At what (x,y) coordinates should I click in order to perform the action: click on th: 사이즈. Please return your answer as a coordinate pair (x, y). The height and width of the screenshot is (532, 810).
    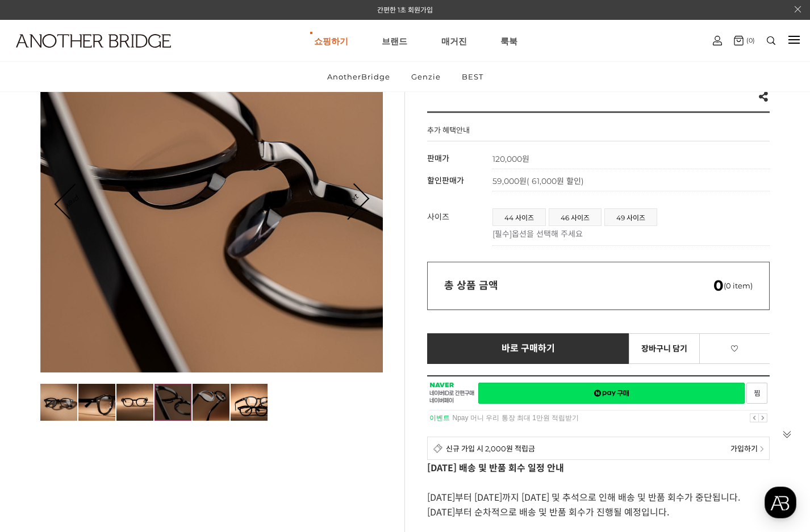
    Looking at the image, I should click on (459, 224).